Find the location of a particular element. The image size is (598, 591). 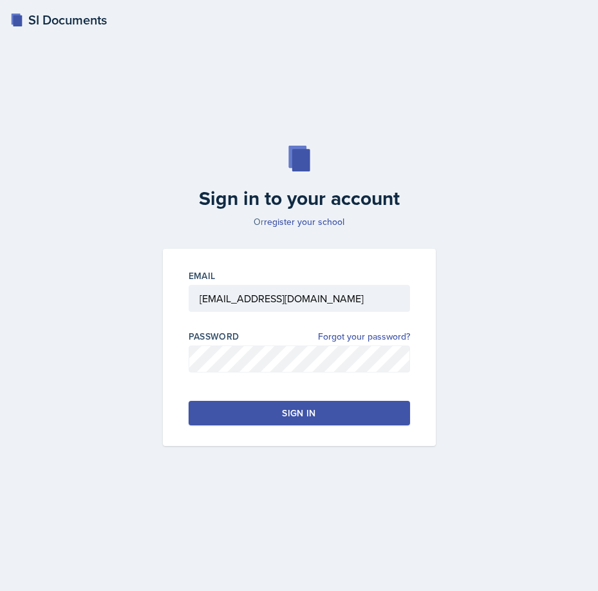

div: SI Documents is located at coordinates (59, 20).